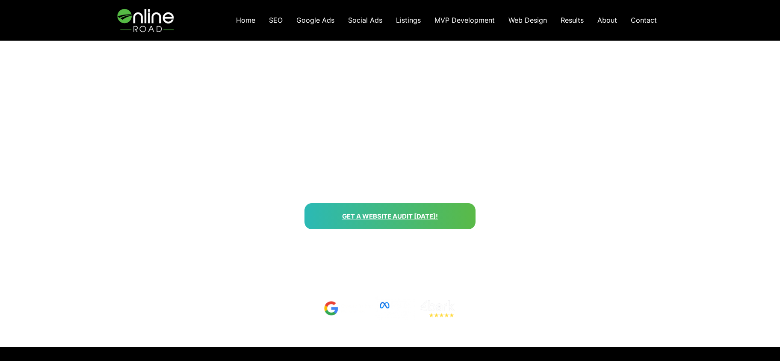 The height and width of the screenshot is (361, 780). Describe the element at coordinates (644, 20) in the screenshot. I see `span: Contact` at that location.